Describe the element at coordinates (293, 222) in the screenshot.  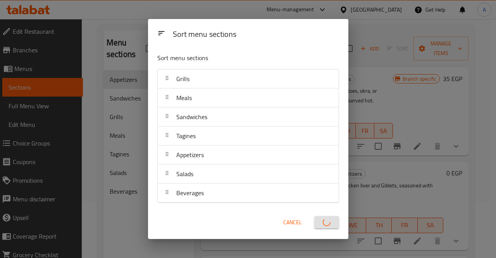
I see `button: Cancel` at that location.